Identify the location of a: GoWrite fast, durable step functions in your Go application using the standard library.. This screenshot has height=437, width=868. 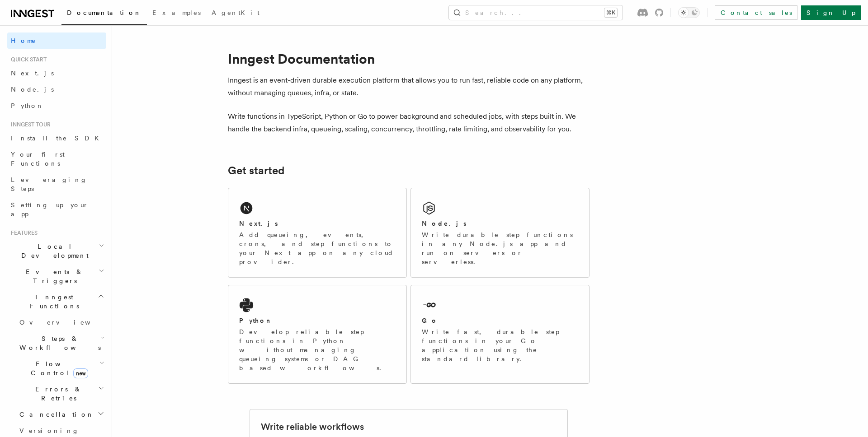
(500, 334).